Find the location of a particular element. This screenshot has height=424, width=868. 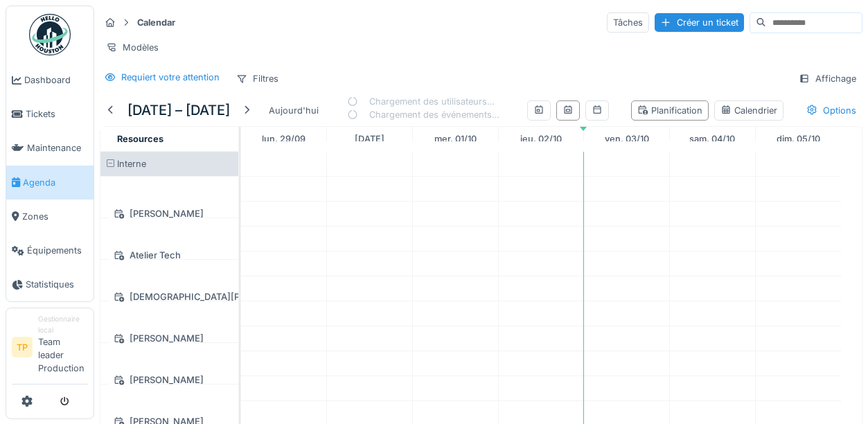

a: Maintenance is located at coordinates (50, 147).